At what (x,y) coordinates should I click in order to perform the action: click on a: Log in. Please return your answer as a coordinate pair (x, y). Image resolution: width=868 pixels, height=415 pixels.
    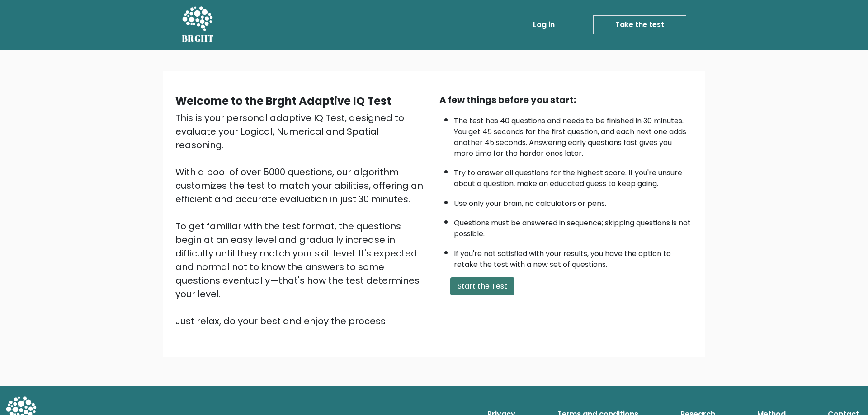
    Looking at the image, I should click on (544, 25).